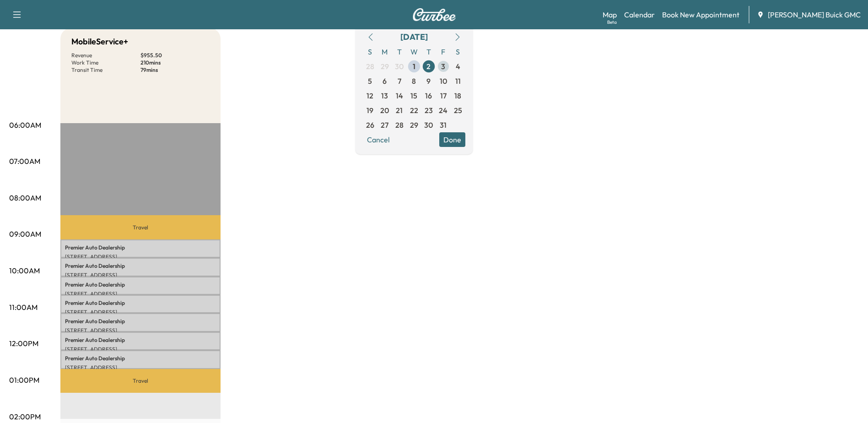  Describe the element at coordinates (429, 81) in the screenshot. I see `span: 9` at that location.